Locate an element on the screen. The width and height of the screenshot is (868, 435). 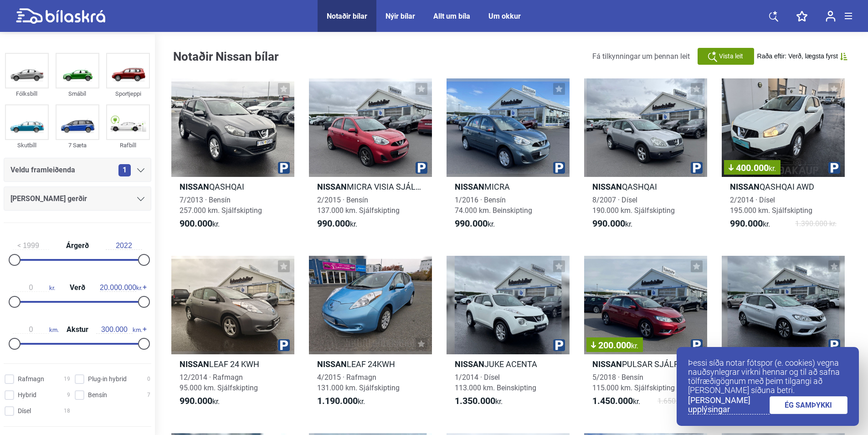
a: NissanLEAF 24 KWH12/2014 · Rafmagn95.000 km. Sjálfskipting990.000kr. is located at coordinates (233, 335).